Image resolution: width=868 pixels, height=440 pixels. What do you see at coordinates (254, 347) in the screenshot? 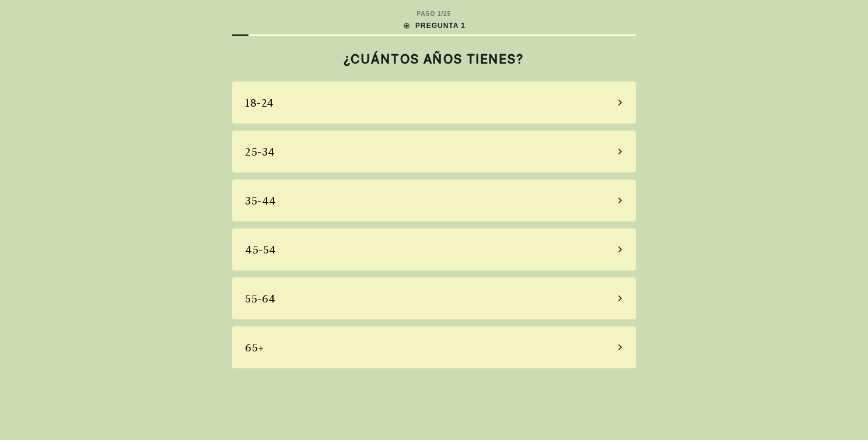
I see `div: 65+` at bounding box center [254, 347].